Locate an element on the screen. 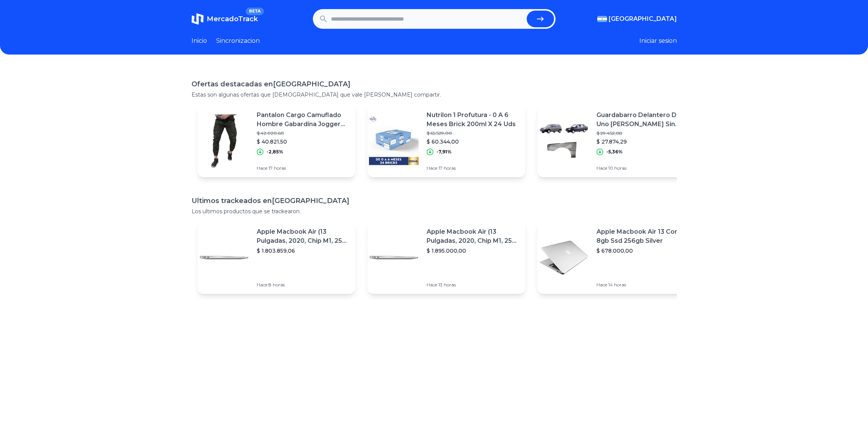 This screenshot has width=868, height=439. img: MercadoTrack is located at coordinates (197, 19).